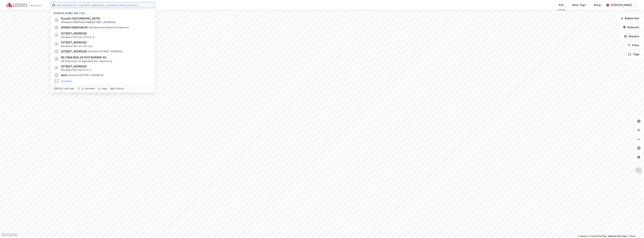  I want to click on img: cushman-wakefield-realkapital-logo.202ea83816669bd177139c58696a8fa1.svg, so click(24, 5).